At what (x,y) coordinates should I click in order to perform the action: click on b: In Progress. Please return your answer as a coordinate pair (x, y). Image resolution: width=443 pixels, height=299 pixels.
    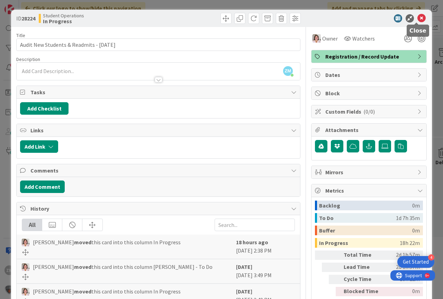
    Looking at the image, I should click on (63, 21).